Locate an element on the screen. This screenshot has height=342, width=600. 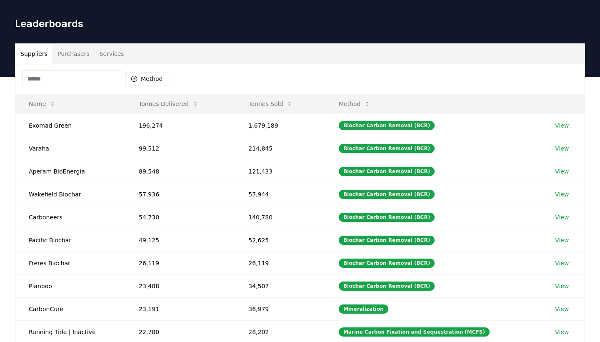
td: Exomad Green is located at coordinates (70, 125).